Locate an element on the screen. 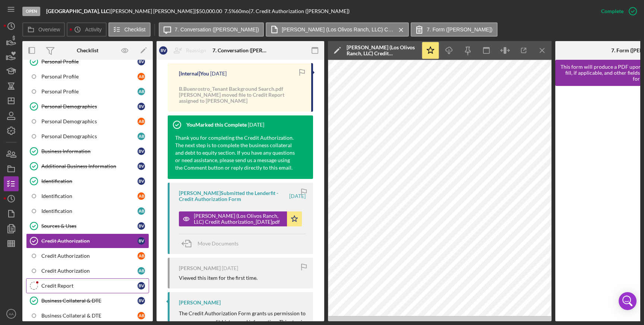 The width and height of the screenshot is (644, 325). time: 2025-07-27 21:58 is located at coordinates (219, 73).